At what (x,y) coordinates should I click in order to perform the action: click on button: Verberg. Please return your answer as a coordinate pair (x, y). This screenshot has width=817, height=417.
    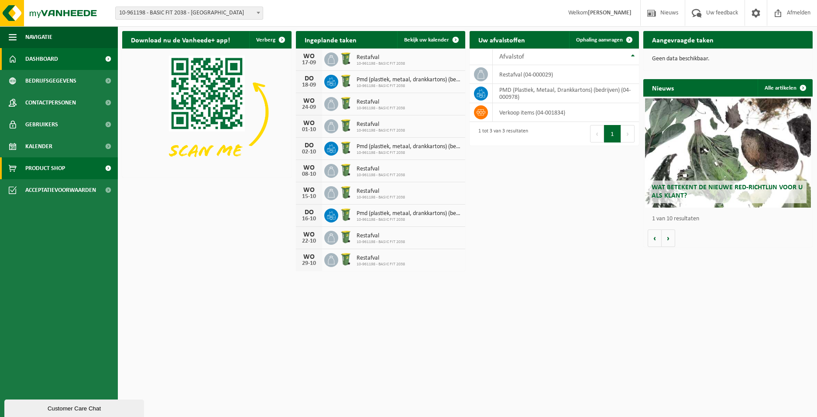
    Looking at the image, I should click on (270, 40).